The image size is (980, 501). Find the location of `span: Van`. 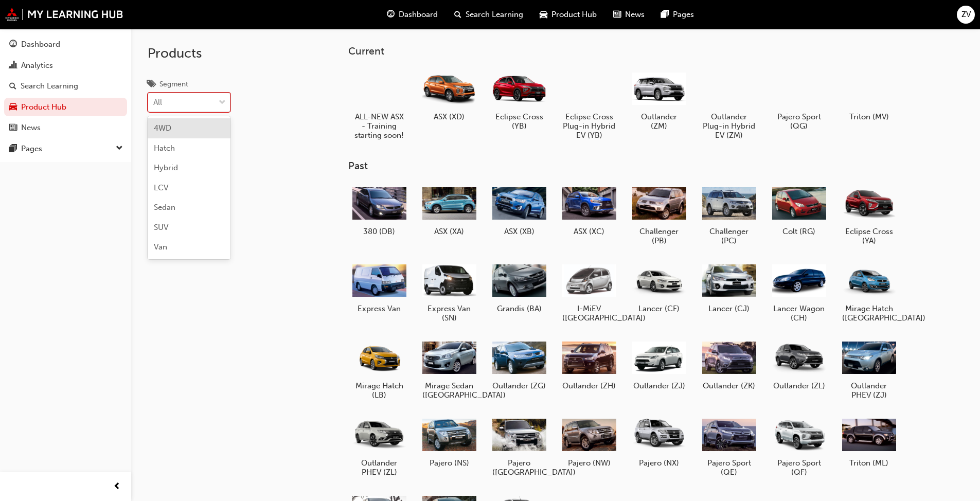

span: Van is located at coordinates (160, 247).